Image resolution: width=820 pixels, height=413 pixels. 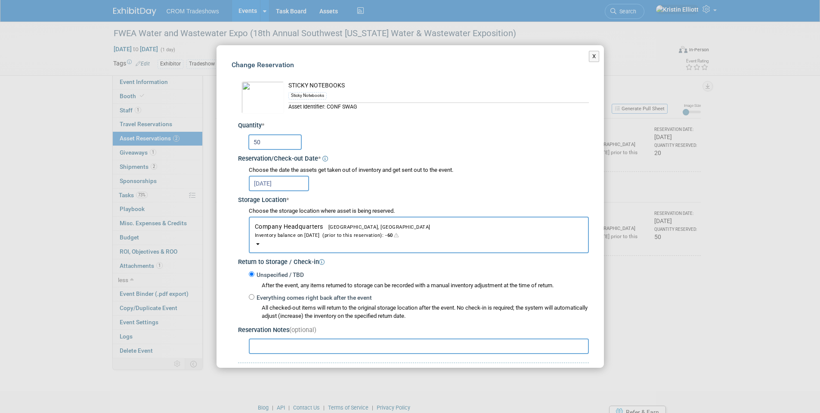 I want to click on div: Asset Identifier: CONF SWAG, so click(x=438, y=106).